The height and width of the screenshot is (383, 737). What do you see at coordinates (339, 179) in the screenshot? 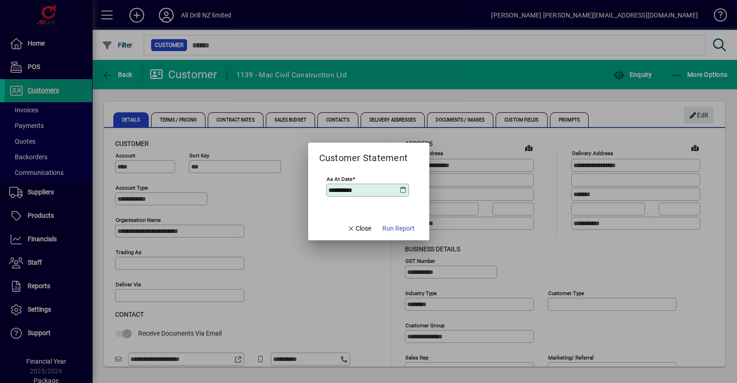
I see `mat-label: As at Date` at bounding box center [339, 179].